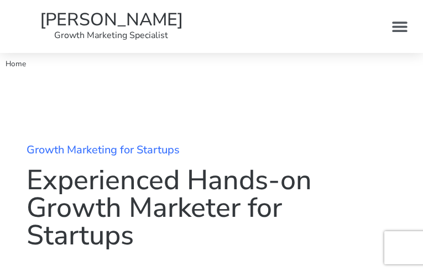 This screenshot has width=423, height=272. Describe the element at coordinates (395, 246) in the screenshot. I see `div: Chat Widget` at that location.